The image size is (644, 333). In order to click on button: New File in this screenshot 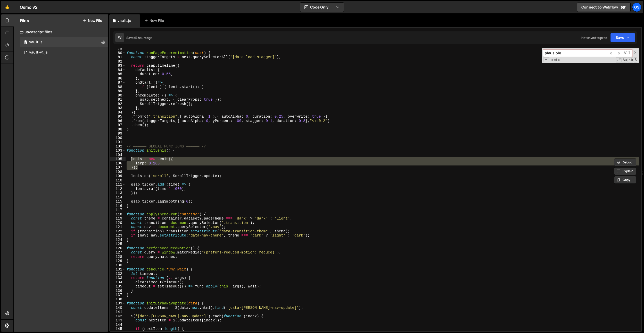, I will do `click(92, 21)`.